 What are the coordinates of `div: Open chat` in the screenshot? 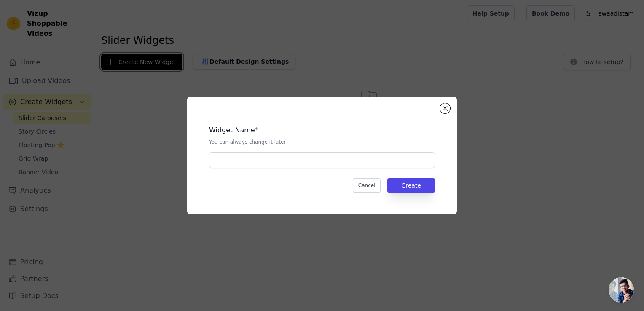 It's located at (621, 290).